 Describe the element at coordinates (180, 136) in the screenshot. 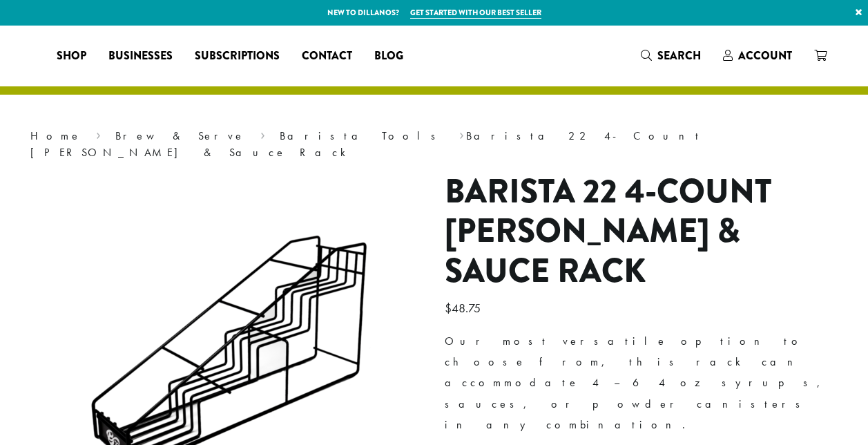

I see `a: Brew & Serve` at that location.